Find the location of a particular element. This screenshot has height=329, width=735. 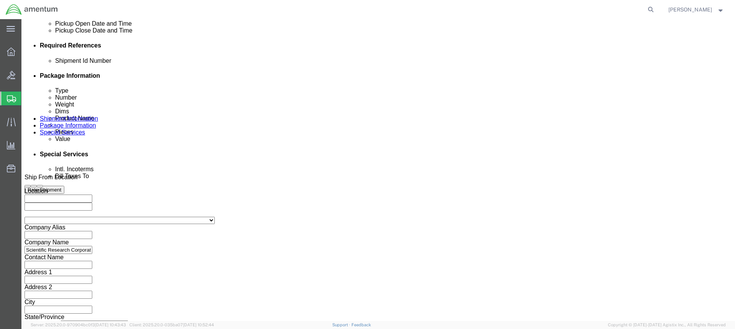

span: Client: 2025.20.0-035ba07 is located at coordinates (172, 325).